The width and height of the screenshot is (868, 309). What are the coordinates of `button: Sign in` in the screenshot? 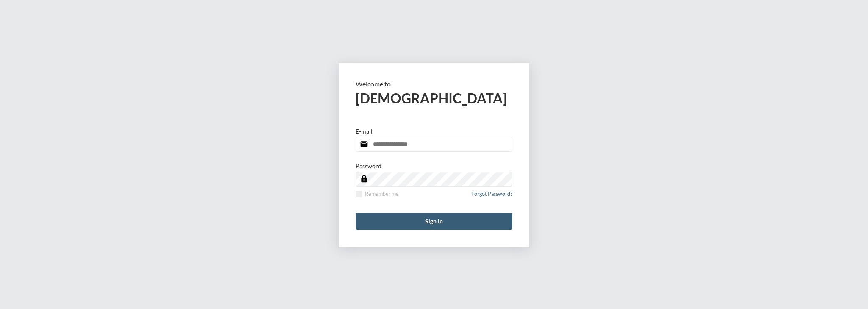 It's located at (434, 221).